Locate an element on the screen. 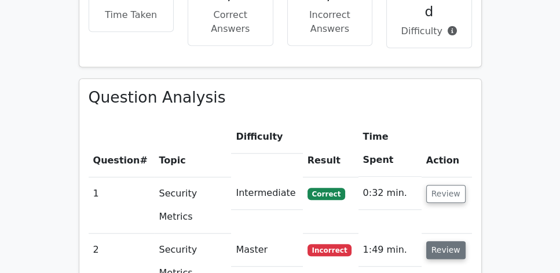 This screenshot has width=560, height=273. td: Master is located at coordinates (266, 250).